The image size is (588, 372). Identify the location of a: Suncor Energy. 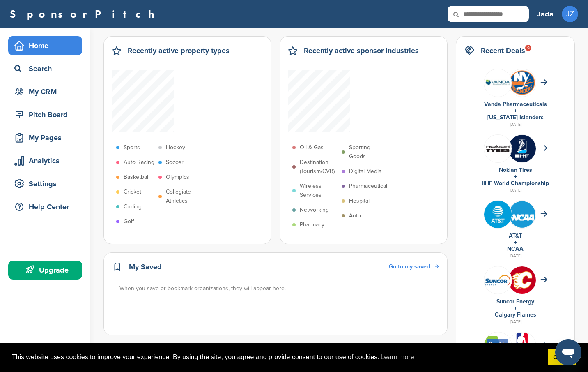
(515, 301).